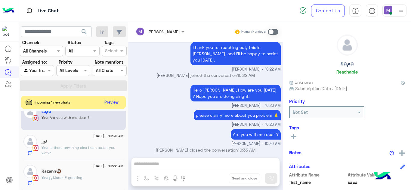 The height and width of the screenshot is (190, 411). Describe the element at coordinates (74, 42) in the screenshot. I see `label: Status` at that location.